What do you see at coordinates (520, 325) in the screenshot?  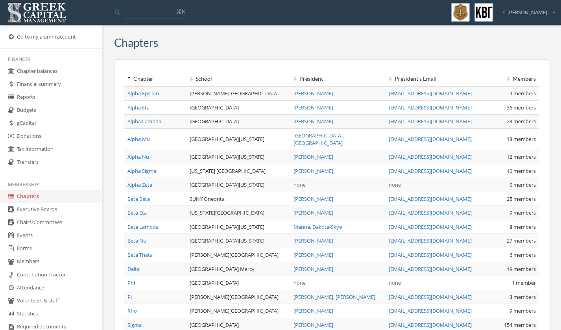 I see `span: 154 members` at bounding box center [520, 325].